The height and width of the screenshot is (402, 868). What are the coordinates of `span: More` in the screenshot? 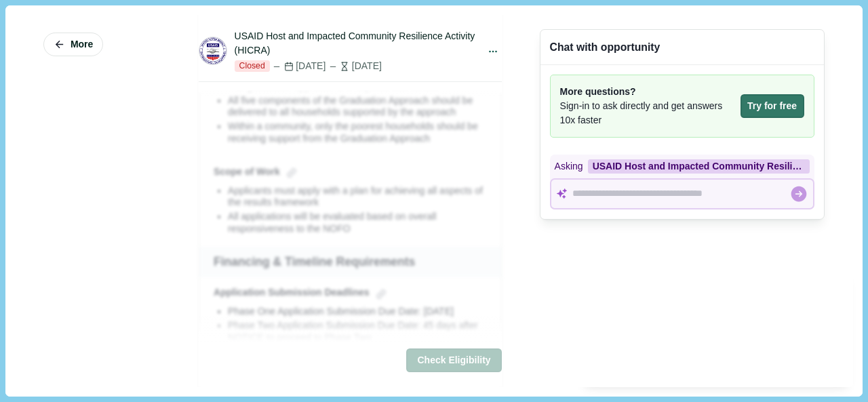 It's located at (82, 44).